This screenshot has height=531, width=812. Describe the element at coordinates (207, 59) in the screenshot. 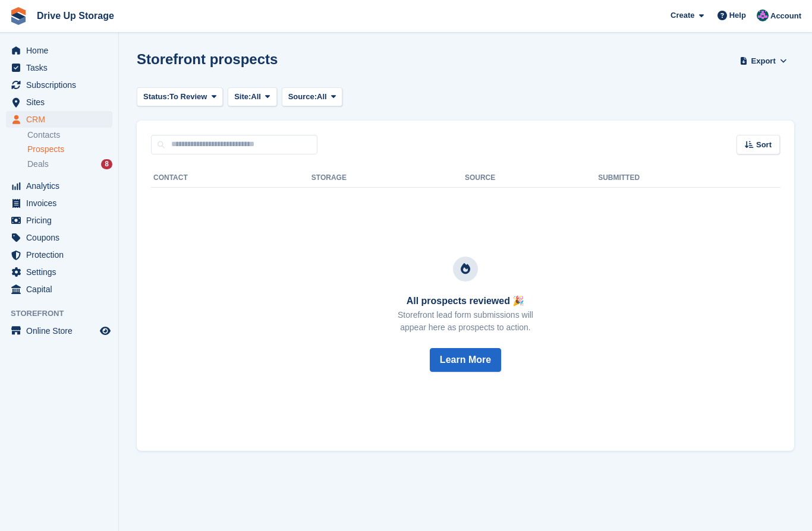

I see `h1: Storefront prospects` at that location.